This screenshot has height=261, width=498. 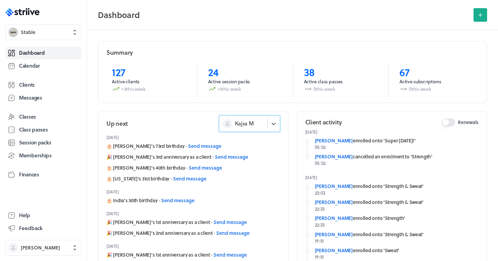 What do you see at coordinates (397, 193) in the screenshot?
I see `p: 23:03` at bounding box center [397, 193].